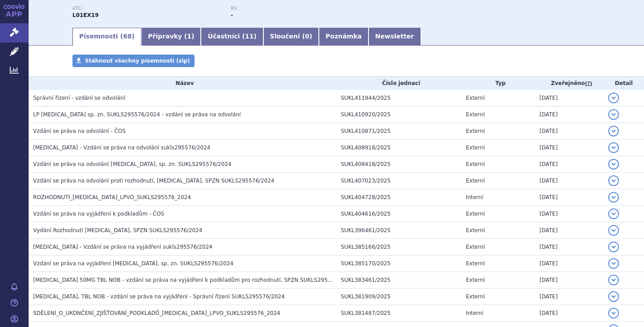 Image resolution: width=644 pixels, height=327 pixels. Describe the element at coordinates (86, 15) in the screenshot. I see `strong: RIPRETINIB` at that location.